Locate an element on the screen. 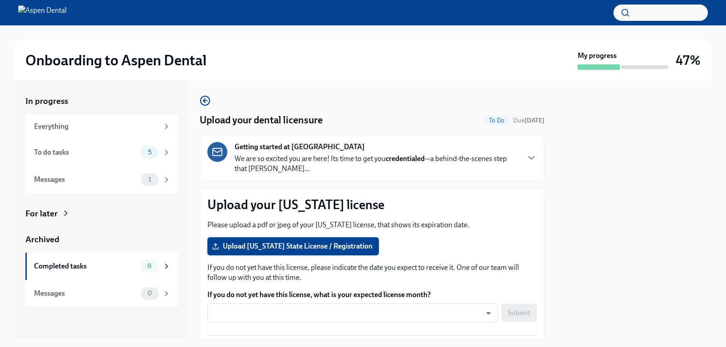 The height and width of the screenshot is (347, 726). a: In progress is located at coordinates (102, 101).